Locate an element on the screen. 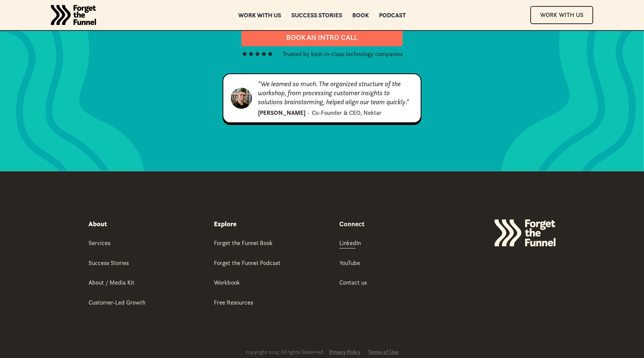 The image size is (644, 358). a: Workbook is located at coordinates (226, 283).